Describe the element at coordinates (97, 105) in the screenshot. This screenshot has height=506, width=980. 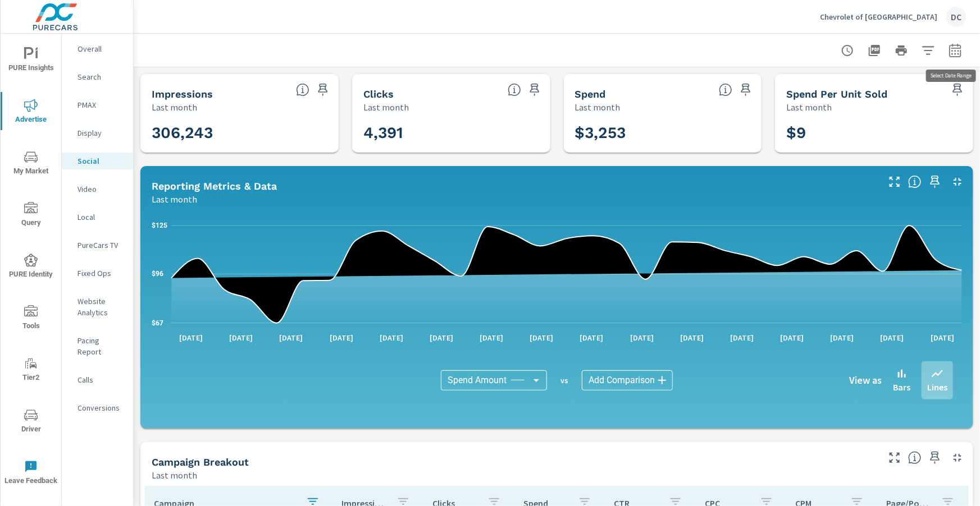
I see `div: PMAX` at that location.